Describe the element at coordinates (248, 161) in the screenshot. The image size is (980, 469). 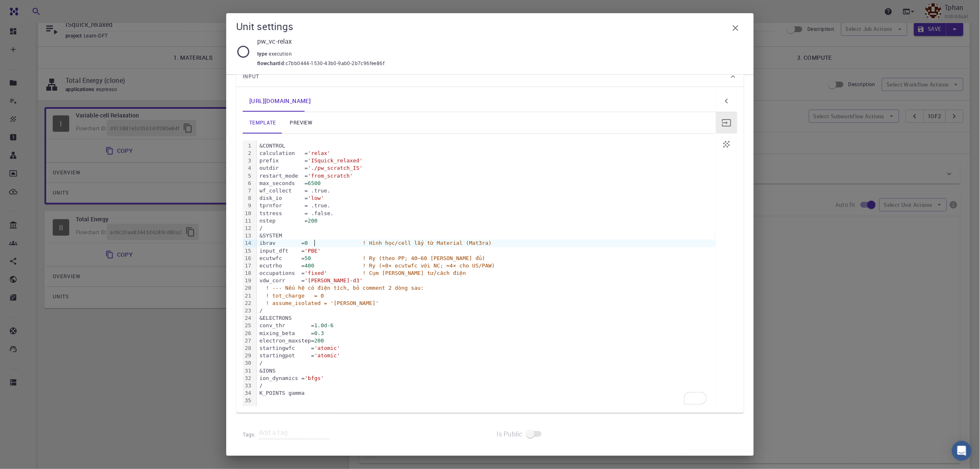
I see `div: 3` at that location.